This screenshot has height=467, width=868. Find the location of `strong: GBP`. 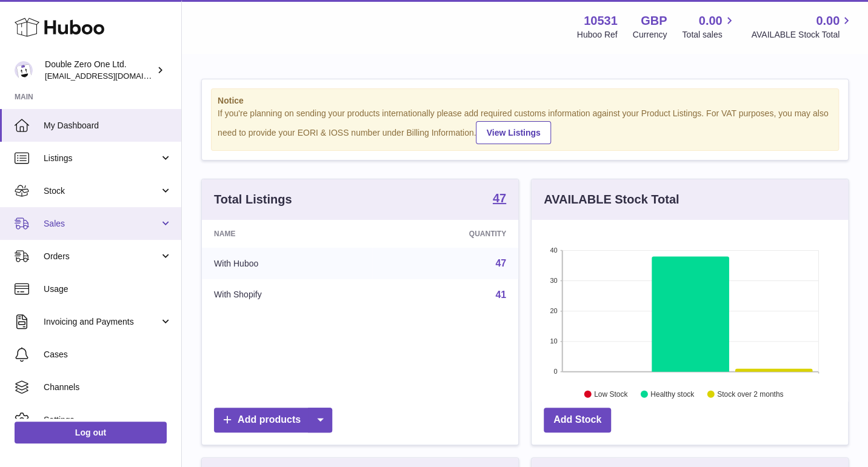

strong: GBP is located at coordinates (653, 20).